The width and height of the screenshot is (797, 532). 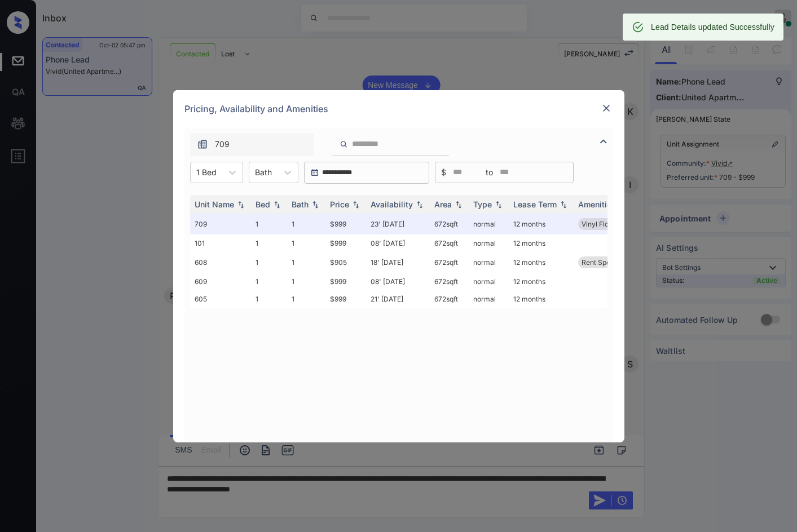 What do you see at coordinates (221, 262) in the screenshot?
I see `td: 608` at bounding box center [221, 262].